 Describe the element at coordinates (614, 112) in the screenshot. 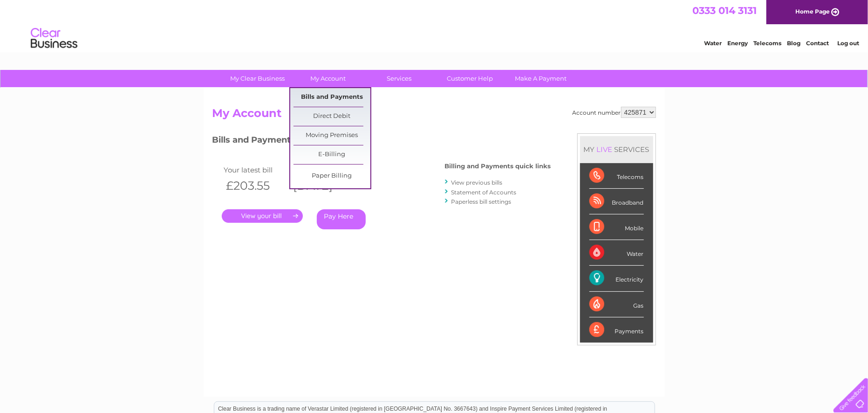

I see `div: Account number` at that location.